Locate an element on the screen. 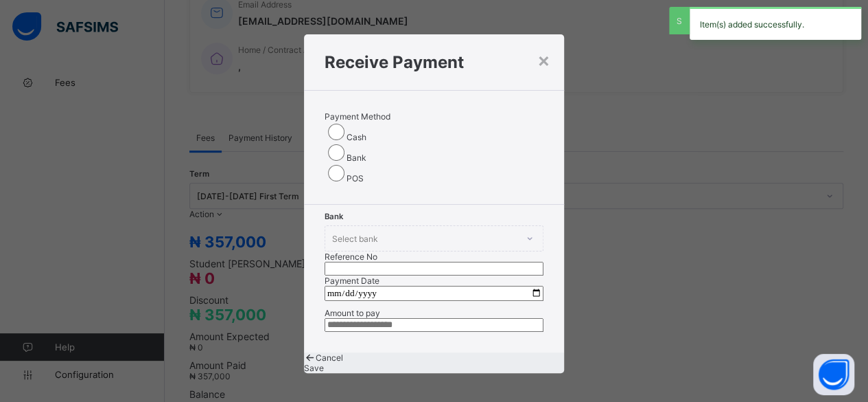 The width and height of the screenshot is (868, 402). label: POS is located at coordinates (355, 178).